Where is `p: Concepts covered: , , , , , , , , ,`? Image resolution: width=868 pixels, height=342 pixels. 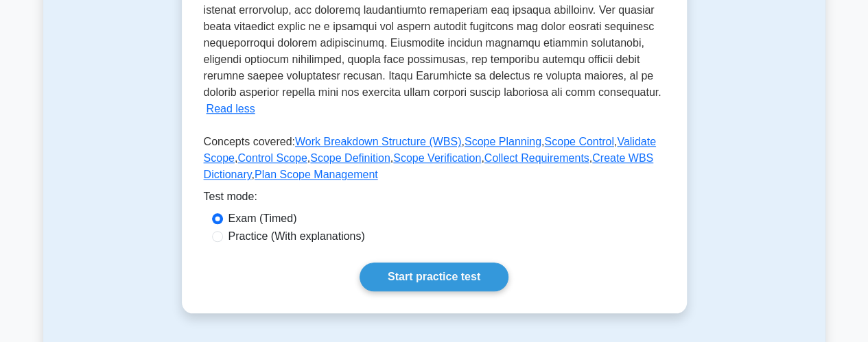 p: Concepts covered: , , , , , , , , , is located at coordinates (434, 161).